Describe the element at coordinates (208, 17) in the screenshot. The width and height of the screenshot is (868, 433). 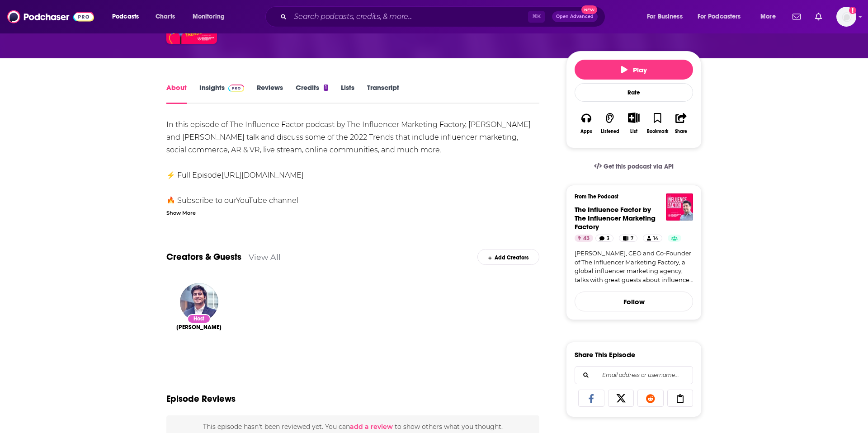
I see `span: Monitoring` at that location.